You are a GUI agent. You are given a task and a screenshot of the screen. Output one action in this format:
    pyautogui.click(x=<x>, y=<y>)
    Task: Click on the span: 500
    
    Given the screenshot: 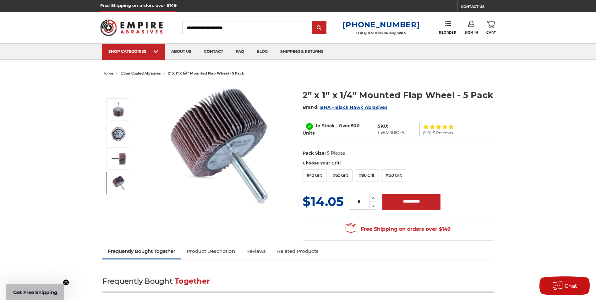 What is the action you would take?
    pyautogui.click(x=355, y=126)
    